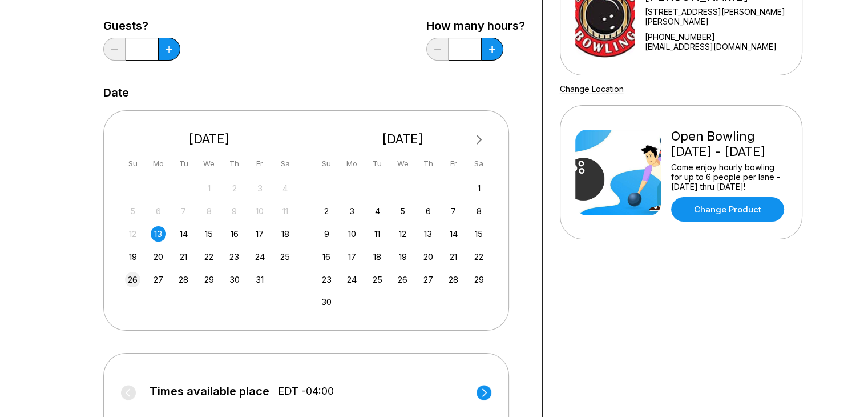 The height and width of the screenshot is (417, 868). Describe the element at coordinates (592, 89) in the screenshot. I see `a: Change Location` at that location.